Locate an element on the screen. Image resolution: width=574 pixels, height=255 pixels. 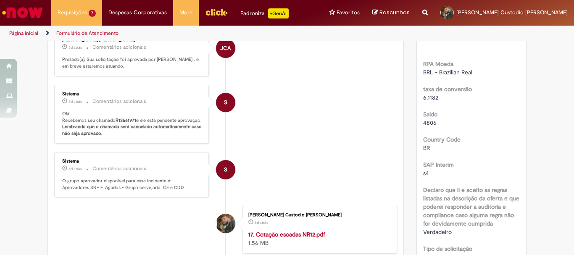
time: 24/09/2025 10:08:27 is located at coordinates (262, 223).